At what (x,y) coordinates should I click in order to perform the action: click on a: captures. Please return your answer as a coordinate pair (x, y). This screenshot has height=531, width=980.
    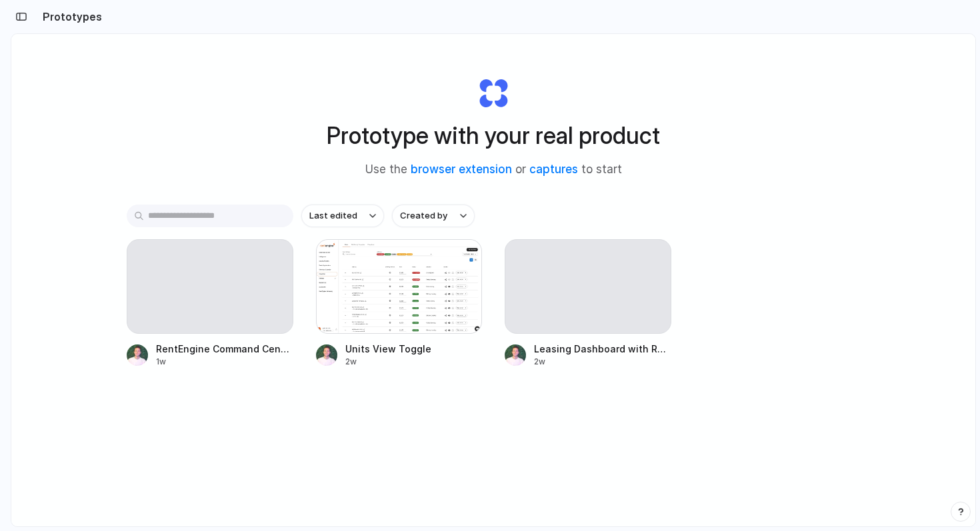
    Looking at the image, I should click on (554, 170).